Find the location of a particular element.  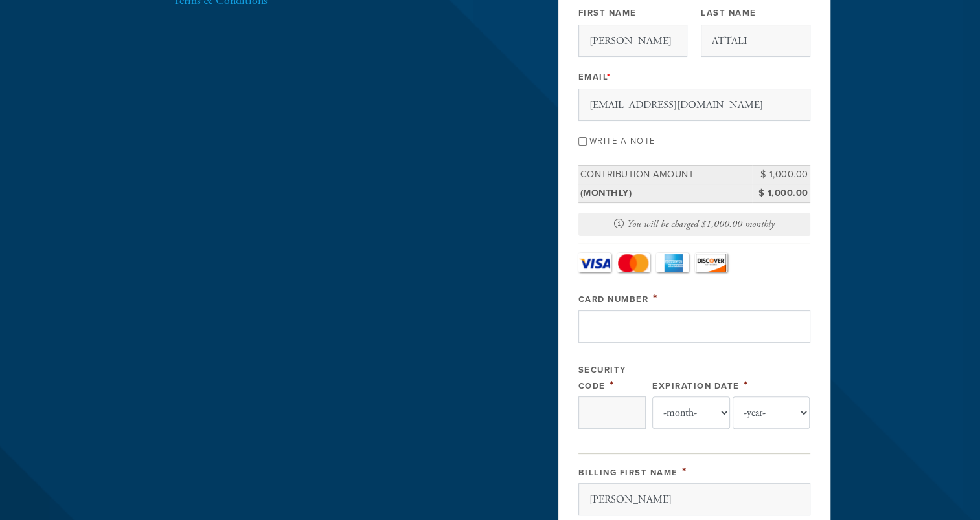

a: Amex is located at coordinates (672, 263).